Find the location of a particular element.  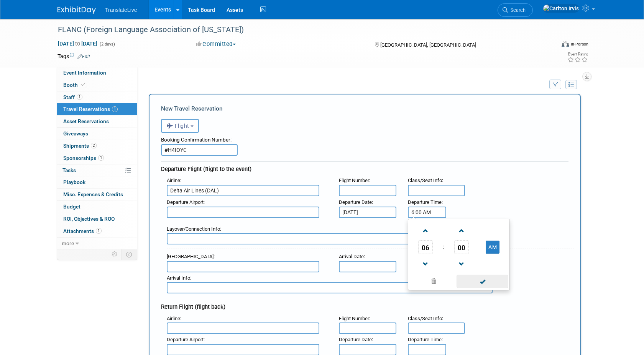

div: In-Person is located at coordinates (578, 44).